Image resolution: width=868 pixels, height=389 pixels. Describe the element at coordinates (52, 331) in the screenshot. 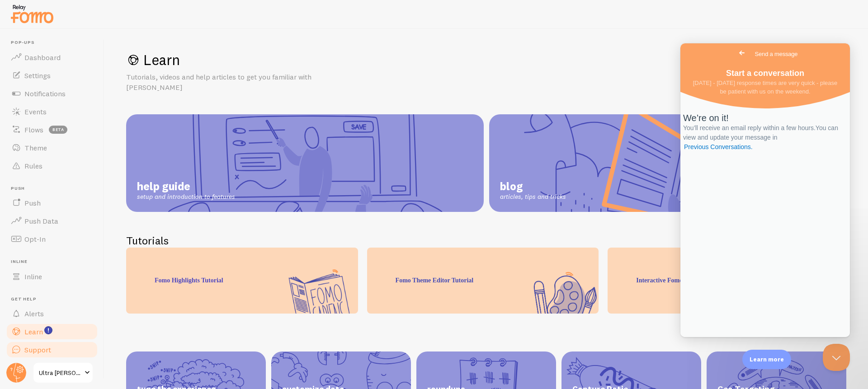

I see `a: Learn` at that location.